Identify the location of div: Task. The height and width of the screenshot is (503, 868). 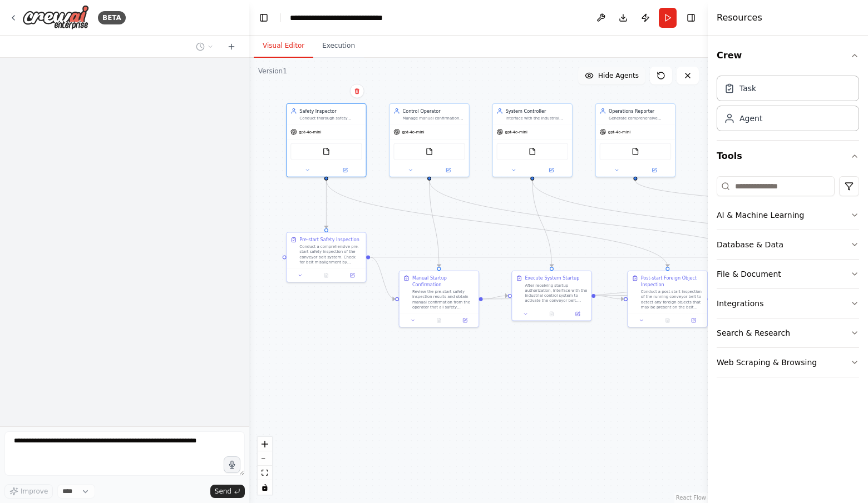
(748, 89).